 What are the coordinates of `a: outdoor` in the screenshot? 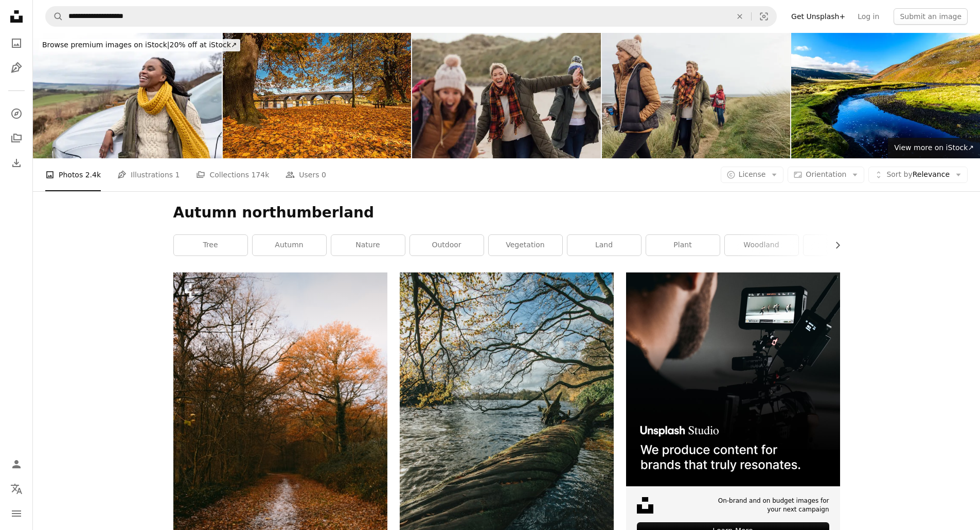 It's located at (447, 246).